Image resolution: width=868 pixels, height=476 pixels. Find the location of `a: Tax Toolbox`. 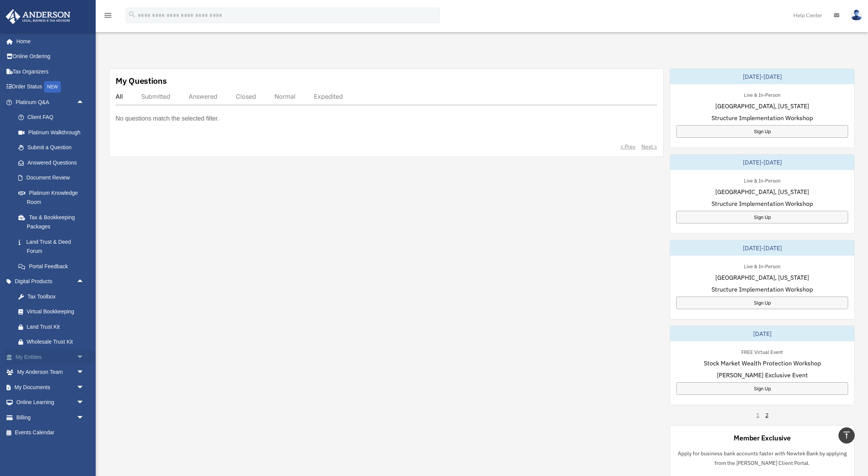

a: Tax Toolbox is located at coordinates (53, 297).